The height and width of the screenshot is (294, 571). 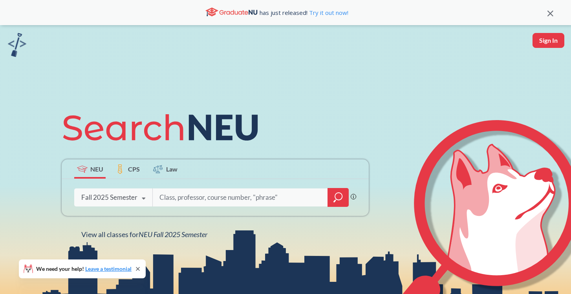 I want to click on span: CPS, so click(x=134, y=169).